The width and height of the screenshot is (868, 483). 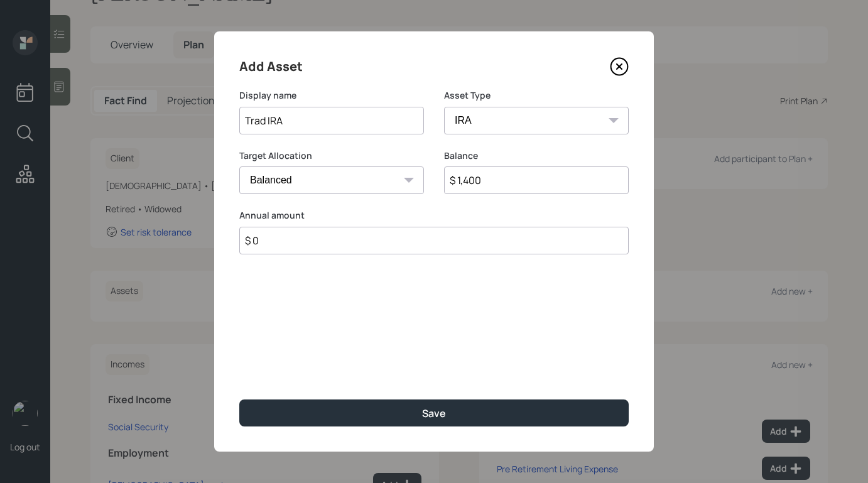 What do you see at coordinates (332, 156) in the screenshot?
I see `label: Target Allocation` at bounding box center [332, 156].